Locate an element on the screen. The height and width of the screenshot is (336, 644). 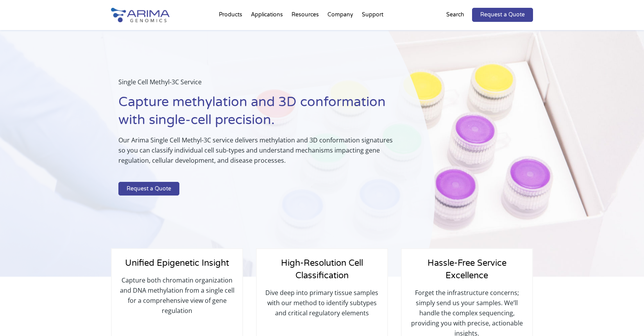
p: Capture both chromatin organization and DNA methylation from a single cell for a comprehensive vi... is located at coordinates (177, 295).